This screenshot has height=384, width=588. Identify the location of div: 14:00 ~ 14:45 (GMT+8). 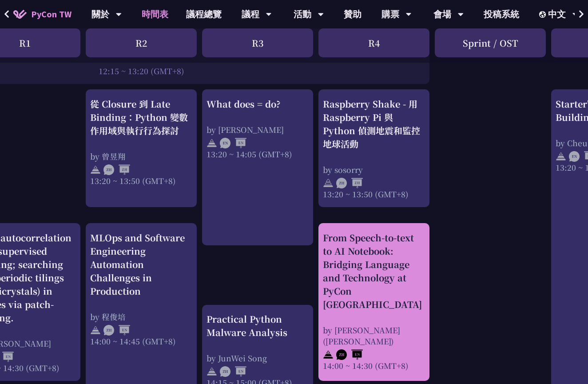
(141, 341).